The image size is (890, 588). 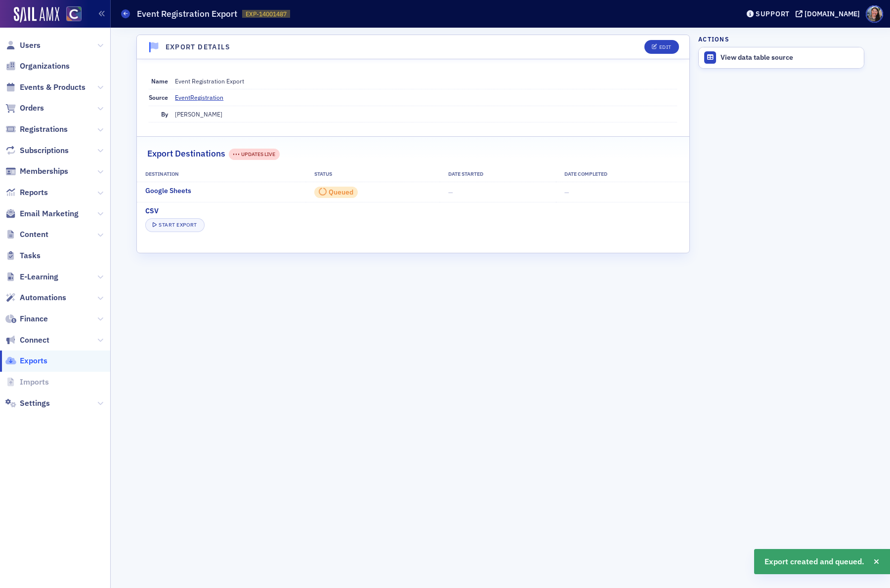 What do you see at coordinates (30, 45) in the screenshot?
I see `span: Users` at bounding box center [30, 45].